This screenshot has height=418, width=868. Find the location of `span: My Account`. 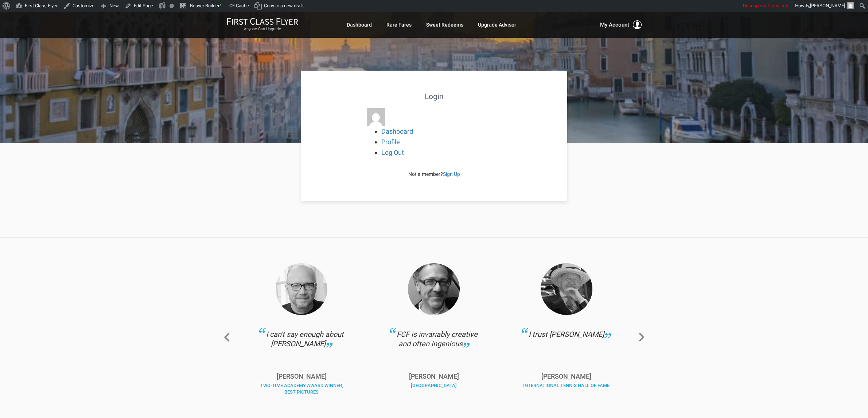

span: My Account is located at coordinates (614, 25).